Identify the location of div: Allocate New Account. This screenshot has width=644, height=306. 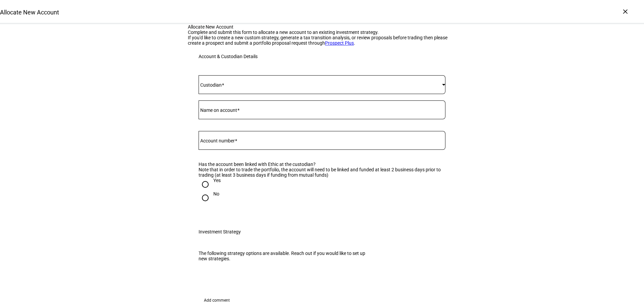
(322, 27).